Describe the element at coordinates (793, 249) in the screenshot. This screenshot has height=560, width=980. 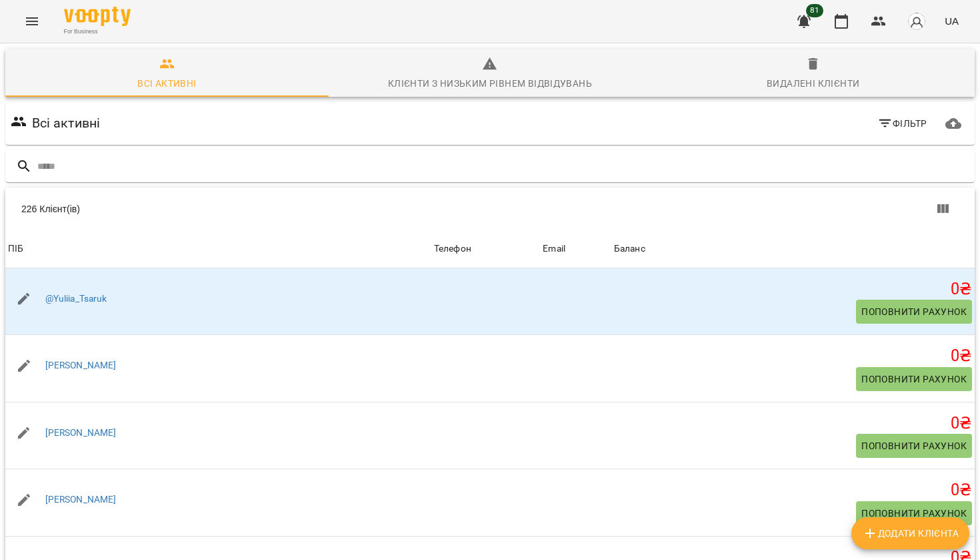
I see `span: Баланс` at that location.